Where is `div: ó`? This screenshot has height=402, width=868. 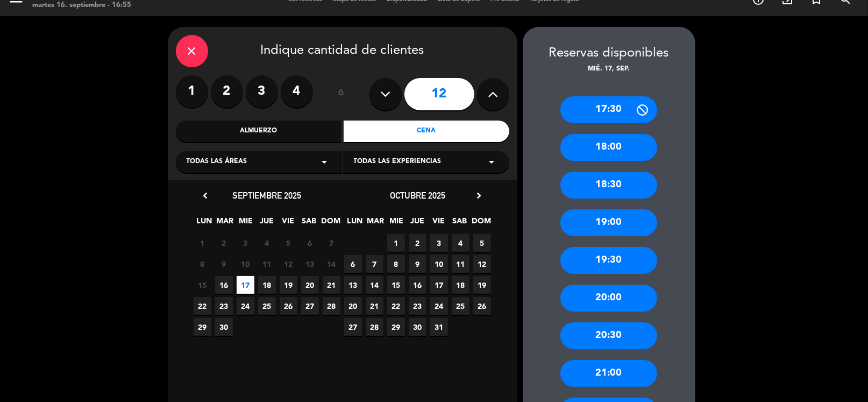 div: ó is located at coordinates (341, 95).